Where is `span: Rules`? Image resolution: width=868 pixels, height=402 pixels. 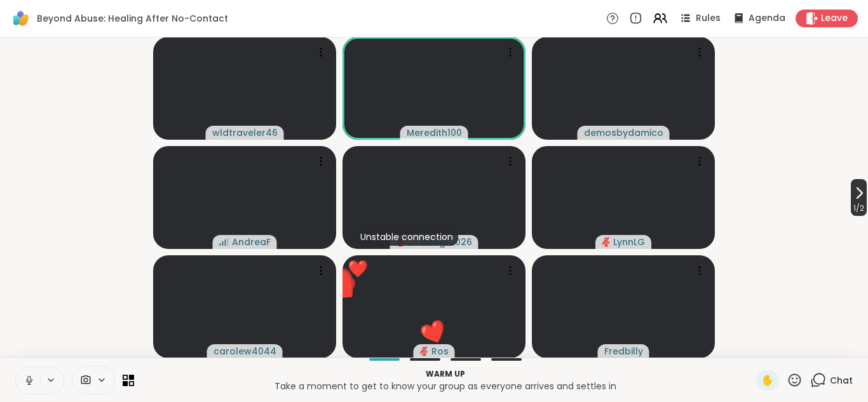 span: Rules is located at coordinates (708, 18).